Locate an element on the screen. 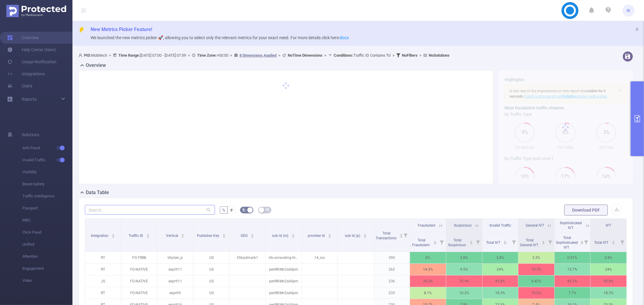 This screenshot has width=644, height=305. span: Attention is located at coordinates (47, 257).